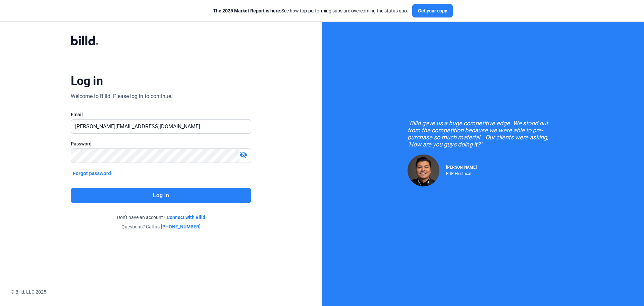  I want to click on div: Welcome to Billd! Please log in to continue., so click(121, 97).